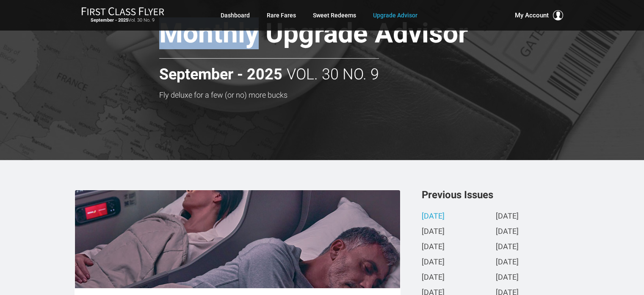 The height and width of the screenshot is (295, 644). What do you see at coordinates (495, 195) in the screenshot?
I see `h3: Previous Issues` at bounding box center [495, 195].